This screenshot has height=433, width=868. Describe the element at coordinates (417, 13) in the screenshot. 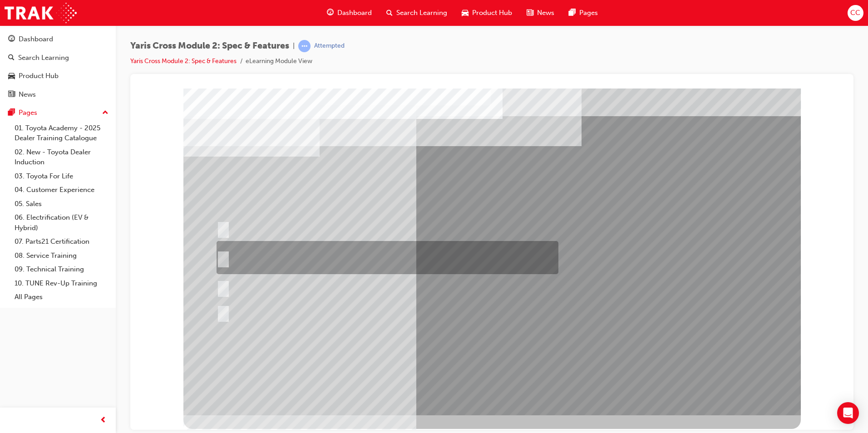

I see `a: search-iconSearch Learning` at that location.